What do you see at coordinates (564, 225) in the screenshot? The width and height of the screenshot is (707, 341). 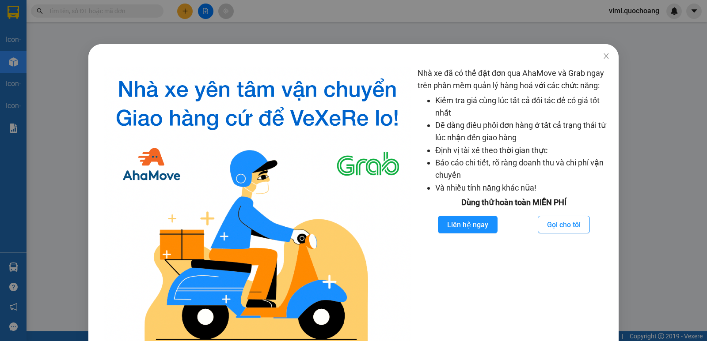 I see `span: Gọi cho tôi` at bounding box center [564, 225].